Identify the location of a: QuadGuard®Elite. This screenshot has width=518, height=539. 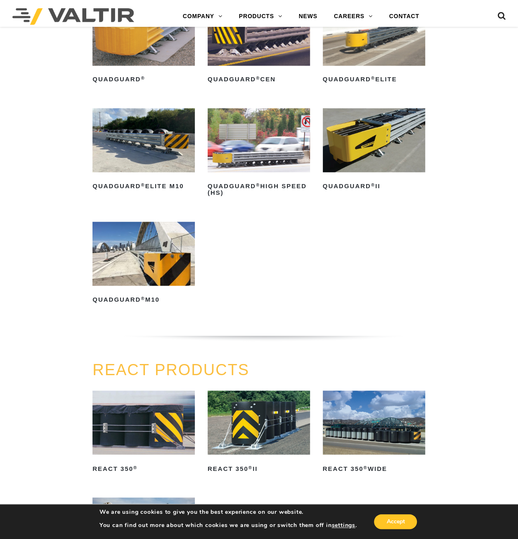
(374, 44).